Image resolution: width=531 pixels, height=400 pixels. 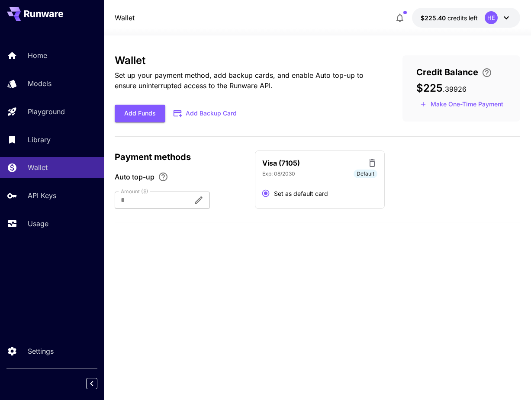 What do you see at coordinates (37, 55) in the screenshot?
I see `p: Home` at bounding box center [37, 55].